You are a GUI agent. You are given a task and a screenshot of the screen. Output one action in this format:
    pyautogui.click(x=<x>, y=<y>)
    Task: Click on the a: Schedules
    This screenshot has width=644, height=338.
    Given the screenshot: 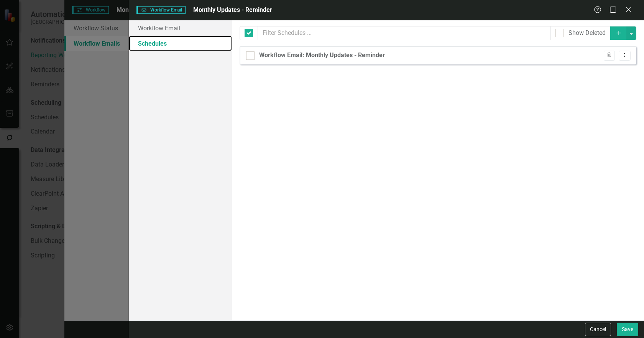 What is the action you would take?
    pyautogui.click(x=180, y=43)
    